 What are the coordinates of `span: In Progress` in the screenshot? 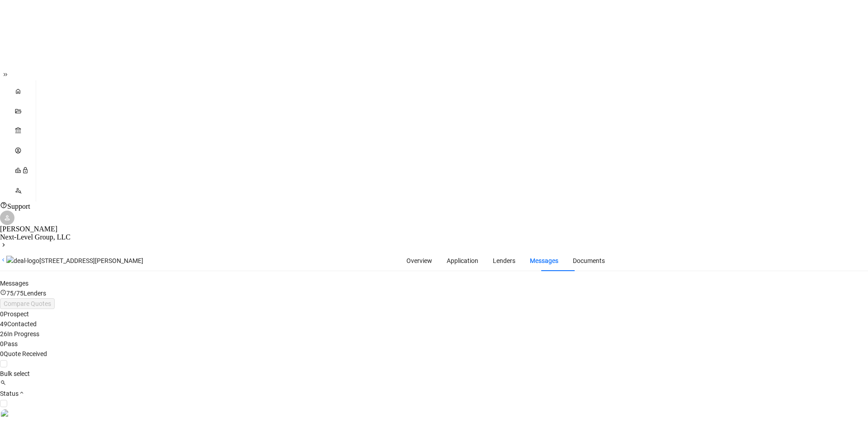 It's located at (23, 335).